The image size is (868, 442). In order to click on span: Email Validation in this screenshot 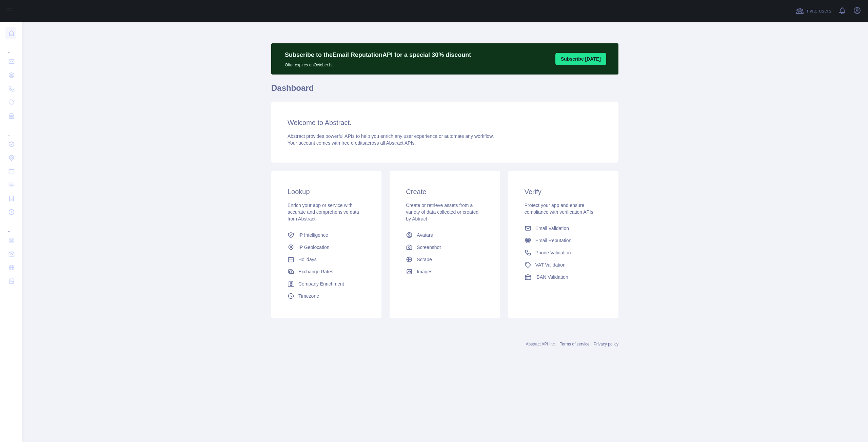, I will do `click(553, 228)`.